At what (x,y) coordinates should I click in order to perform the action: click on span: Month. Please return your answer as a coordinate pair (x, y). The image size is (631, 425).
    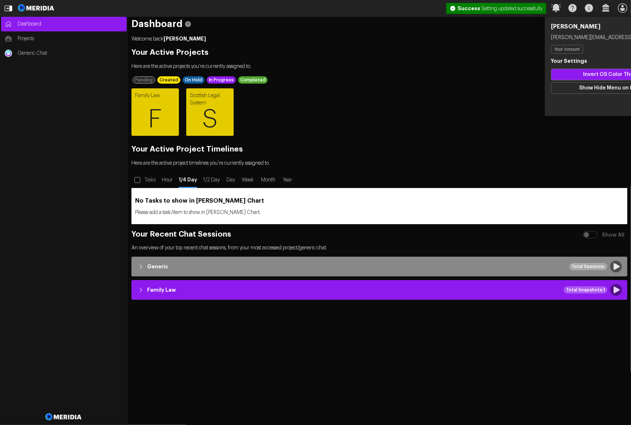
    Looking at the image, I should click on (268, 180).